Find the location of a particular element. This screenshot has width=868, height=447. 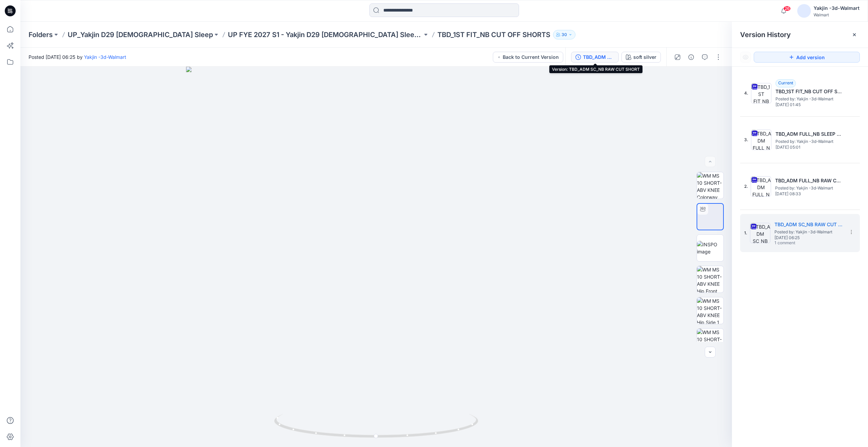

p: 30 is located at coordinates (564, 35).